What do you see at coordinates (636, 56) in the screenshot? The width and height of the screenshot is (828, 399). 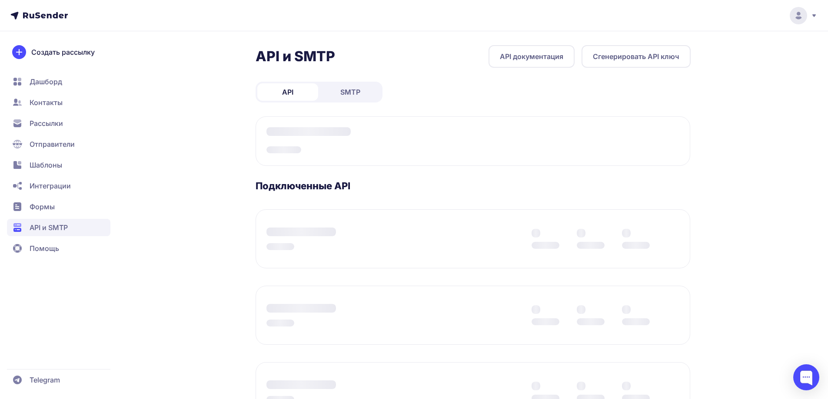 I see `button: Сгенерировать API ключ` at bounding box center [636, 56].